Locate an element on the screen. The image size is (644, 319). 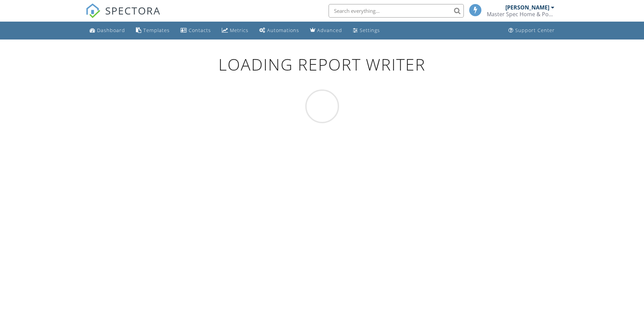
a: Automations (Basic) is located at coordinates (279, 31).